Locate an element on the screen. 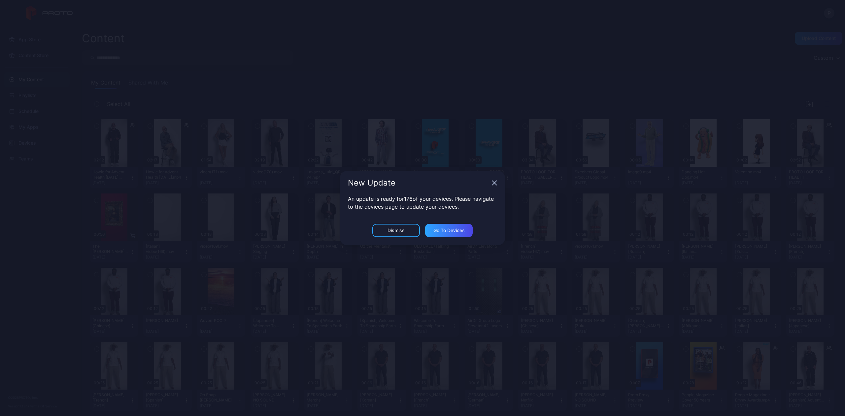  button: Go to devices is located at coordinates (449, 230).